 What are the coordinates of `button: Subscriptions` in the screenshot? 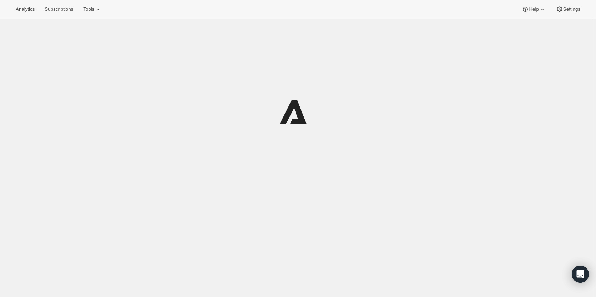 It's located at (59, 9).